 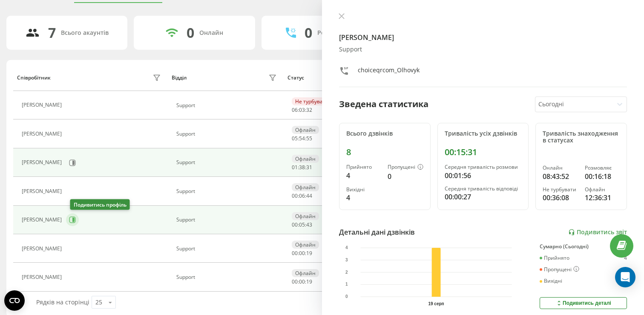 What do you see at coordinates (347, 297) in the screenshot?
I see `text: 0` at bounding box center [347, 297].